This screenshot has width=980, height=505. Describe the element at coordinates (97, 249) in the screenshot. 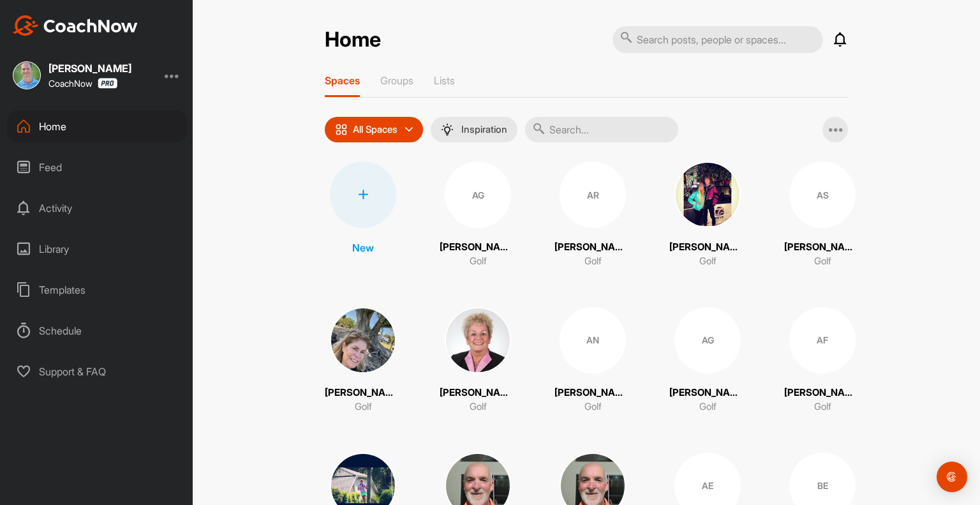

I see `div: Library` at that location.